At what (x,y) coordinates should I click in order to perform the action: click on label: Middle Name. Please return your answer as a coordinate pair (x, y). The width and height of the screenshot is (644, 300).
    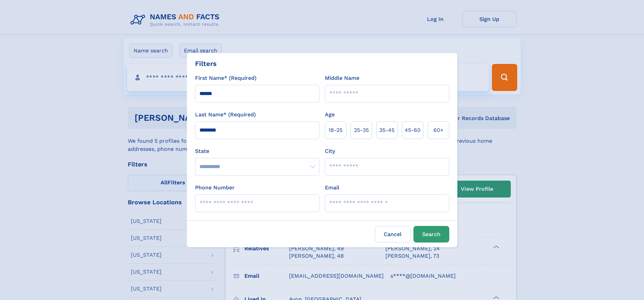
    Looking at the image, I should click on (342, 78).